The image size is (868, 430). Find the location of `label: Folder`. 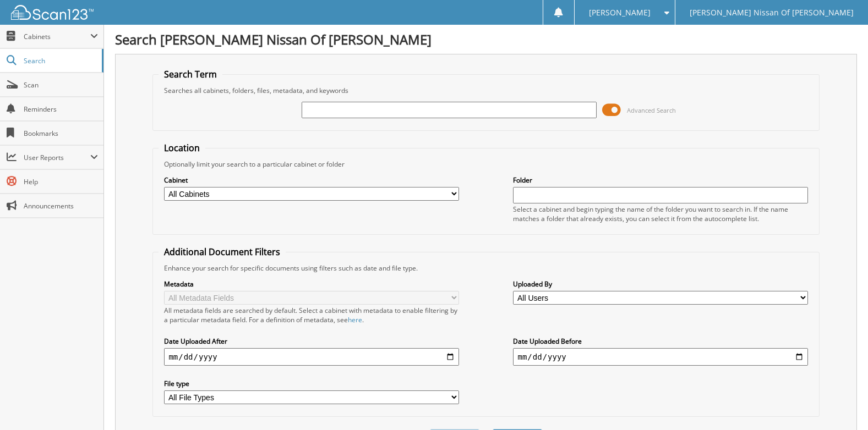

label: Folder is located at coordinates (660, 180).